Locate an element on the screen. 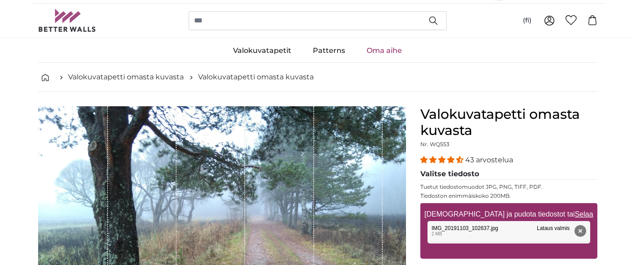 This screenshot has width=635, height=265. p: Tuetut tiedostomuodot JPG, PNG, TIFF, PDF. is located at coordinates (509, 187).